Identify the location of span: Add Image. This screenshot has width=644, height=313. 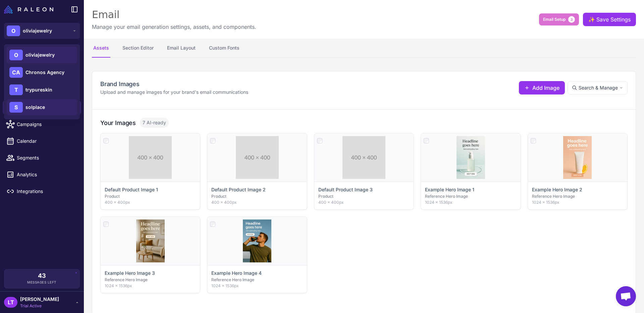
(546, 88).